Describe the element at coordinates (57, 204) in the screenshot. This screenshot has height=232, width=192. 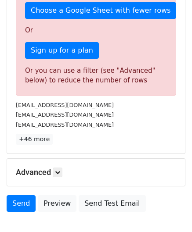
I see `a: Preview` at that location.